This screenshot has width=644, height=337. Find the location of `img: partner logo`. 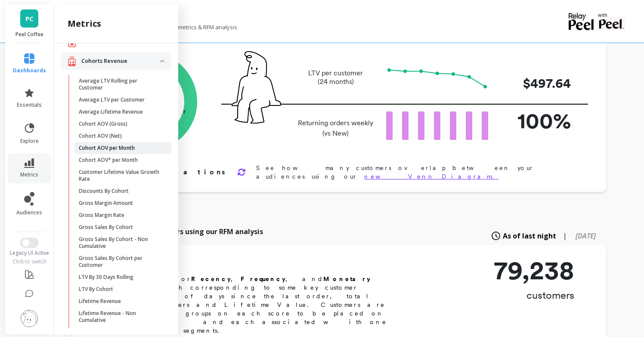

img: partner logo is located at coordinates (611, 24).